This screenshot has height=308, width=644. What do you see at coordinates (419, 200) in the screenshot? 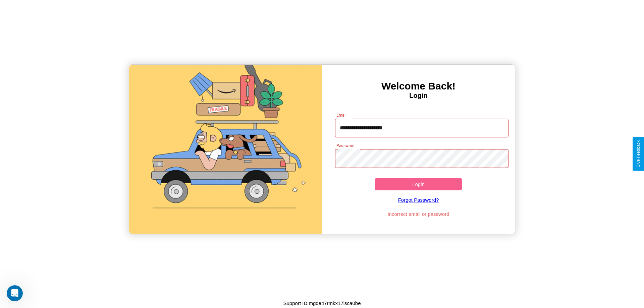
I see `a: Forgot Password?` at bounding box center [419, 200].